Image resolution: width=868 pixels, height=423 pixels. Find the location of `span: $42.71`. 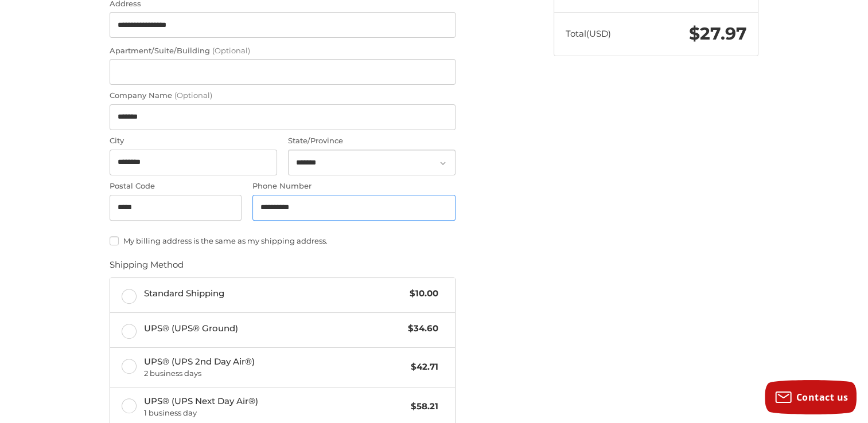

span: $42.71 is located at coordinates (422, 367).